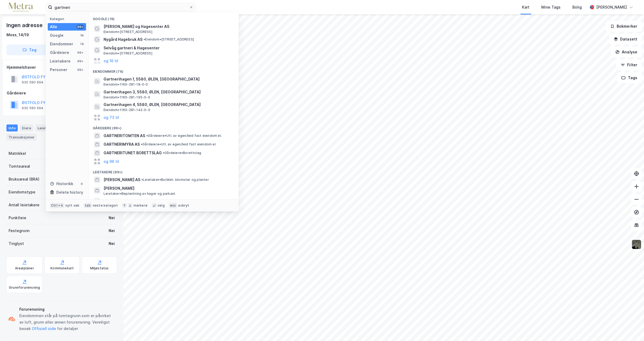  Describe the element at coordinates (25, 25) in the screenshot. I see `div: Ingen adresse` at that location.